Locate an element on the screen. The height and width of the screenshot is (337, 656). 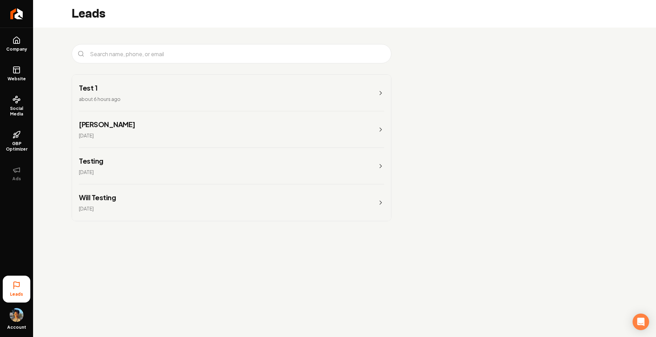
span: Social Media is located at coordinates (17, 111).